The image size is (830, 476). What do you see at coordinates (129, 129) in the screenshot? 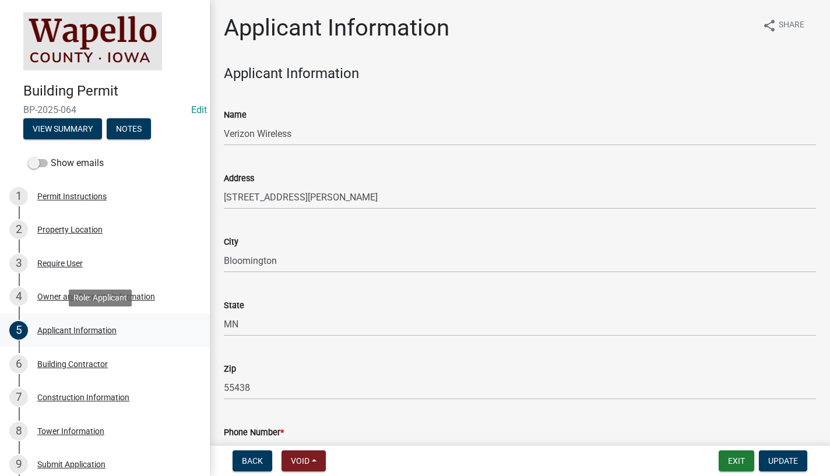
I see `wm-modal-confirm: Notes` at bounding box center [129, 129].